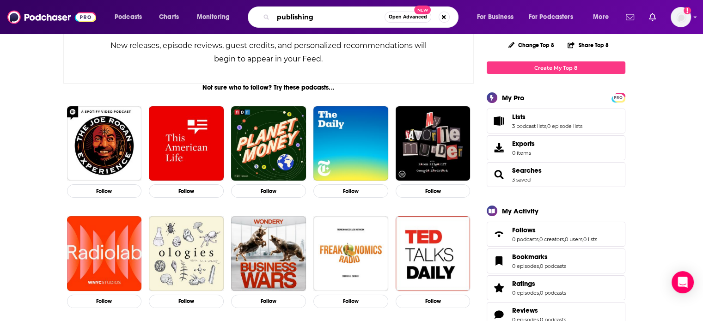 This screenshot has width=703, height=321. I want to click on a: 0 episode lists, so click(564, 126).